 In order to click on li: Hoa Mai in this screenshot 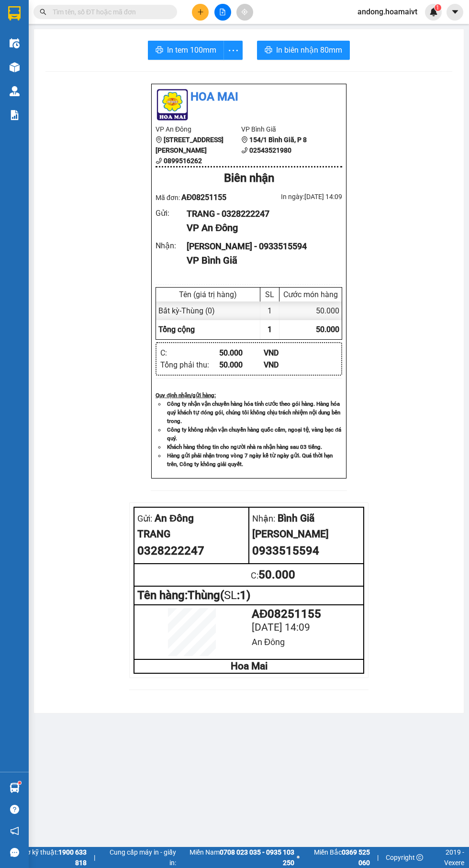, I will do `click(249, 97)`.